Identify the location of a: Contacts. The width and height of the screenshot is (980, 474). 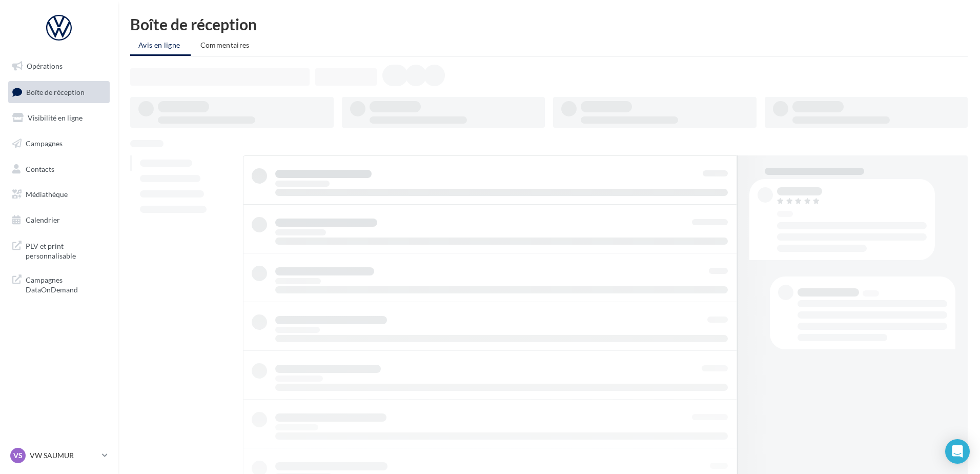
(59, 169).